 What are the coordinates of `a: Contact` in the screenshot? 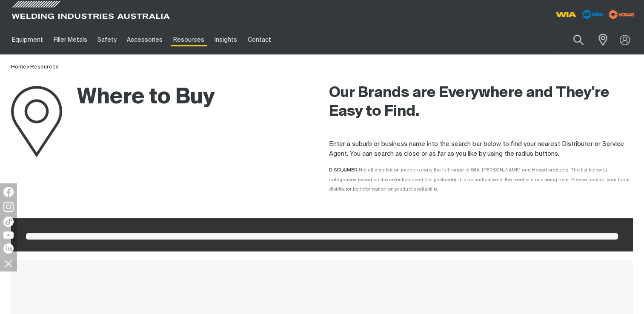 It's located at (259, 39).